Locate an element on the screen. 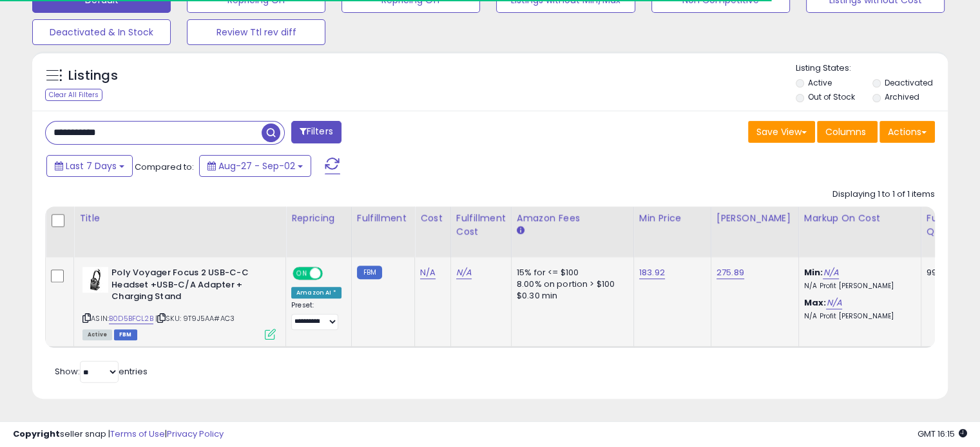 This screenshot has width=980, height=447. span: 2025-09-10 16:15 GMT is located at coordinates (942, 434).